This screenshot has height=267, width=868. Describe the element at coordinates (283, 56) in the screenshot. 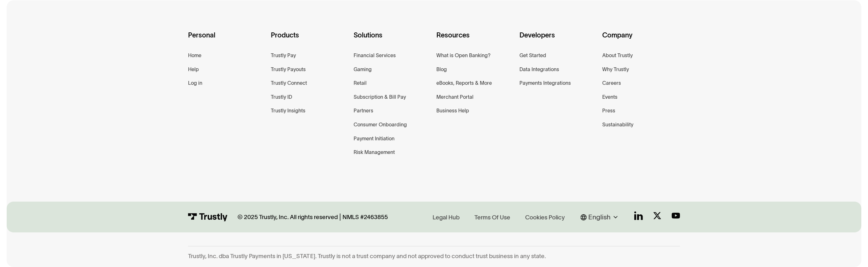

I see `a: Trustly Pay` at that location.